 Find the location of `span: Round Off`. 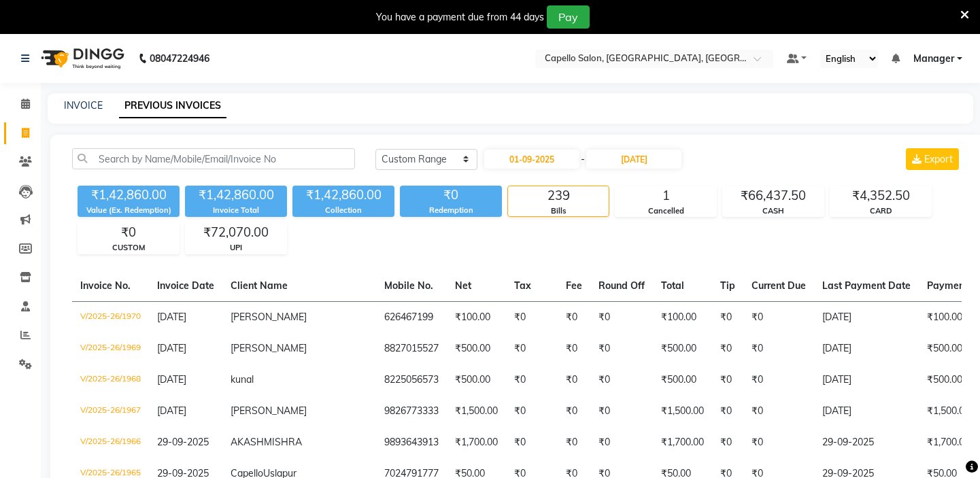

span: Round Off is located at coordinates (621, 286).